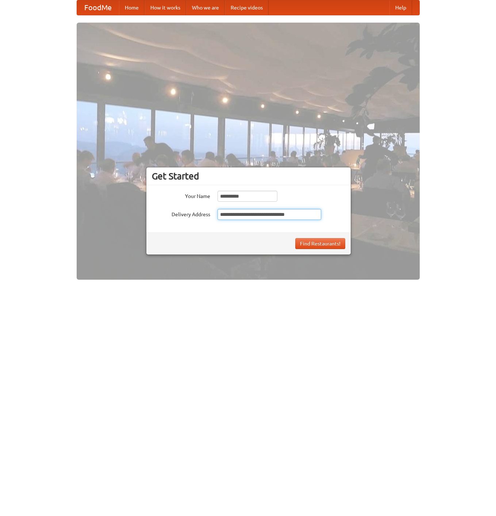 The height and width of the screenshot is (516, 496). I want to click on label: Your Name, so click(181, 195).